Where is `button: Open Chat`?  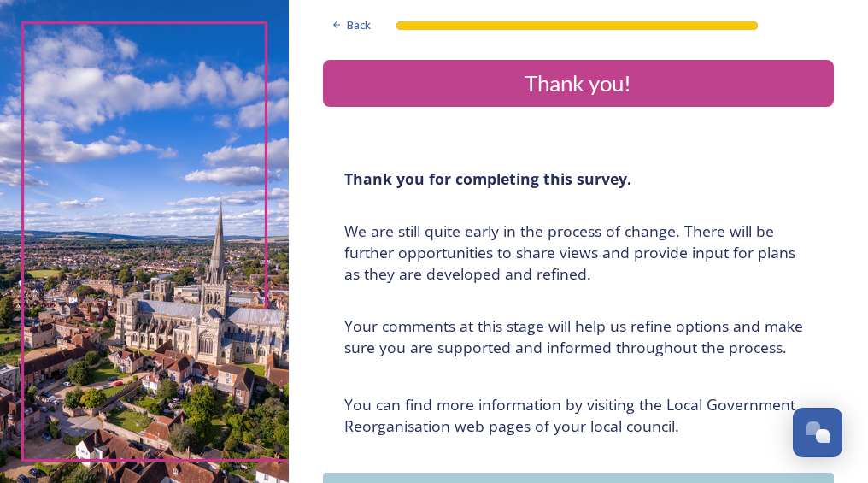 button: Open Chat is located at coordinates (817, 432).